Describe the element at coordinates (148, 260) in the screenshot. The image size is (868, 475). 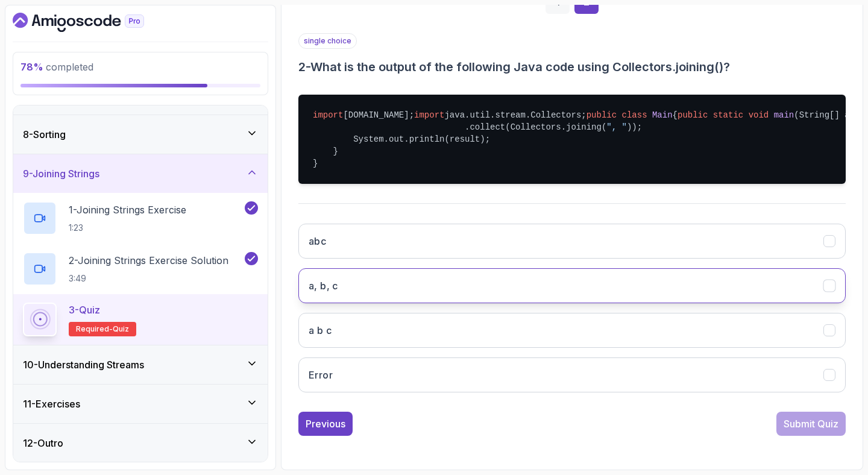
I see `p: 2 - Joining Strings Exercise Solution` at that location.